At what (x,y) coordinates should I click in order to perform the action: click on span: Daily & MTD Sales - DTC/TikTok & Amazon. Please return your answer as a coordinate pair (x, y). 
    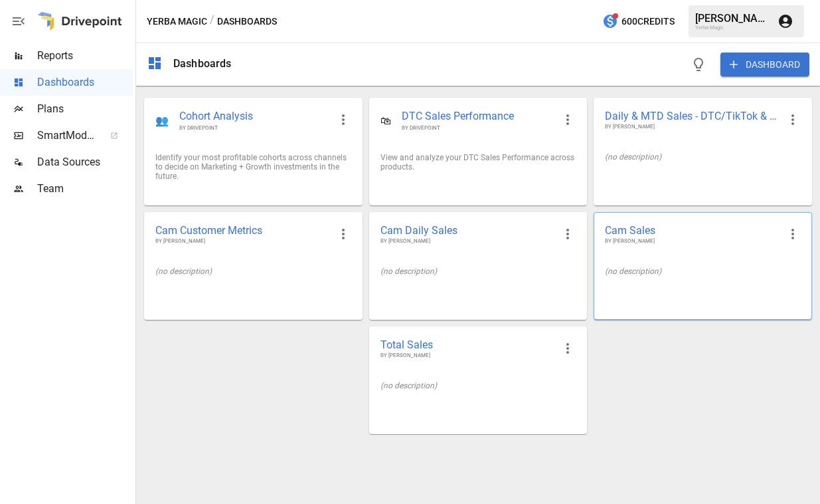
    Looking at the image, I should click on (692, 115).